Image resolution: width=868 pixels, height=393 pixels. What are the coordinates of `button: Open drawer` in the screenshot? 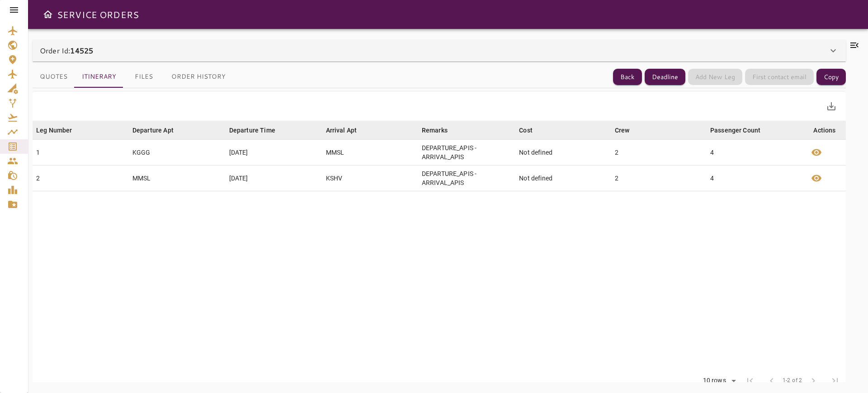 It's located at (48, 14).